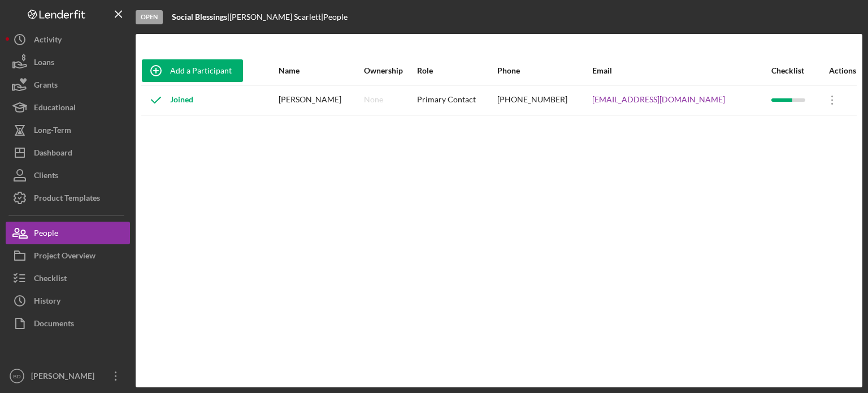 This screenshot has height=393, width=868. Describe the element at coordinates (168, 100) in the screenshot. I see `div: Joined` at that location.